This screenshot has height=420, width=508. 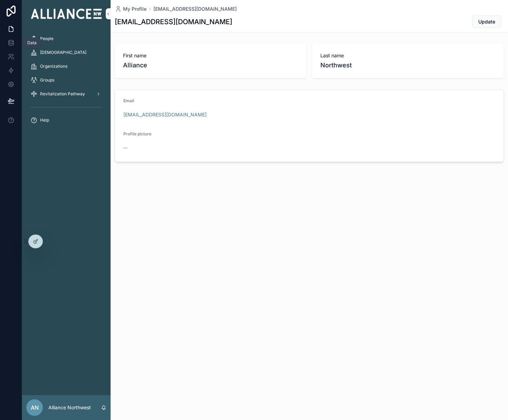 I want to click on a: Revitalization Pathway, so click(x=66, y=94).